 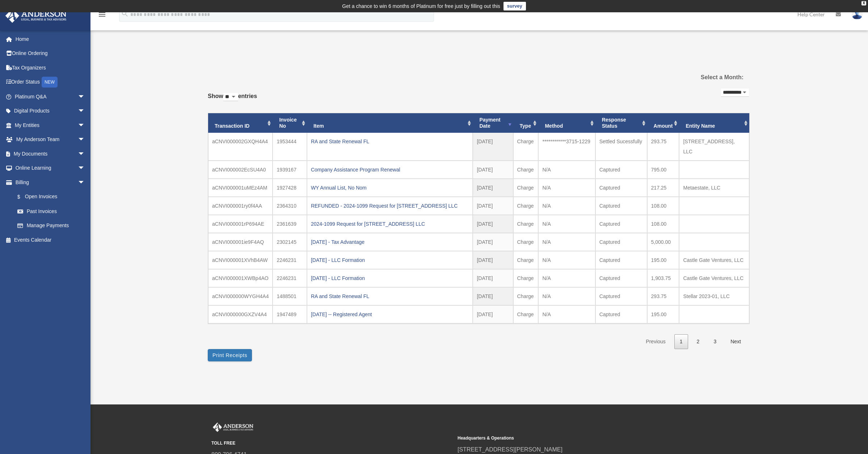 I want to click on a: Online Ordering, so click(x=50, y=53).